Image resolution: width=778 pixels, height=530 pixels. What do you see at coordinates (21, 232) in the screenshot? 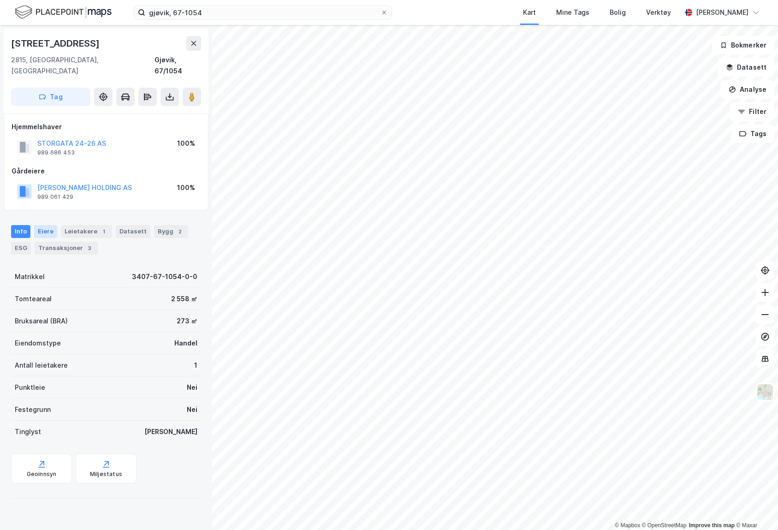
I see `div: Info` at bounding box center [21, 232].